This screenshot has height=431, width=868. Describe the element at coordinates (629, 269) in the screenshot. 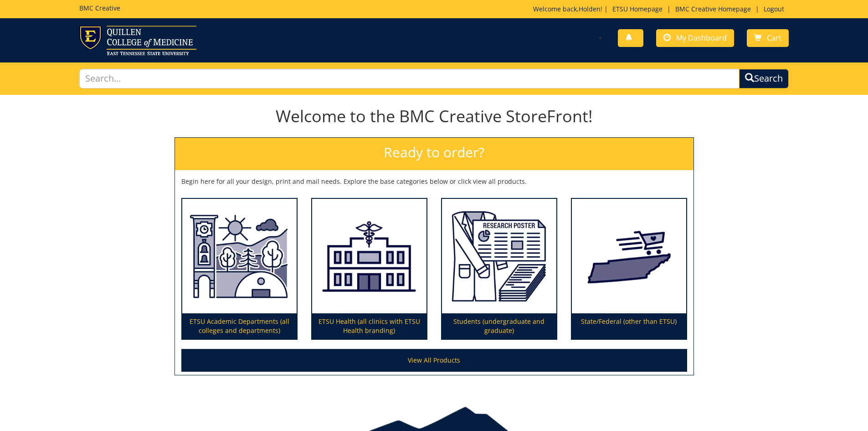

I see `a: State/Federal (other than ETSU)` at that location.